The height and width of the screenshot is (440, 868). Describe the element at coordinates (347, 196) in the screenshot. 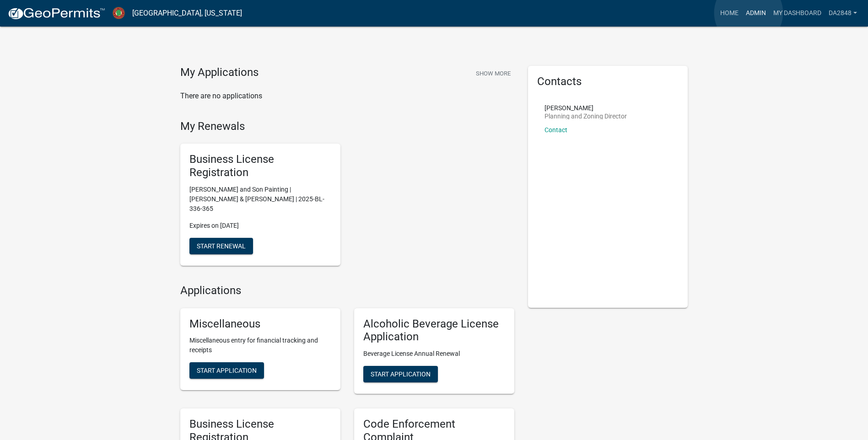

I see `wm-registration-list-section: My Renewals` at that location.